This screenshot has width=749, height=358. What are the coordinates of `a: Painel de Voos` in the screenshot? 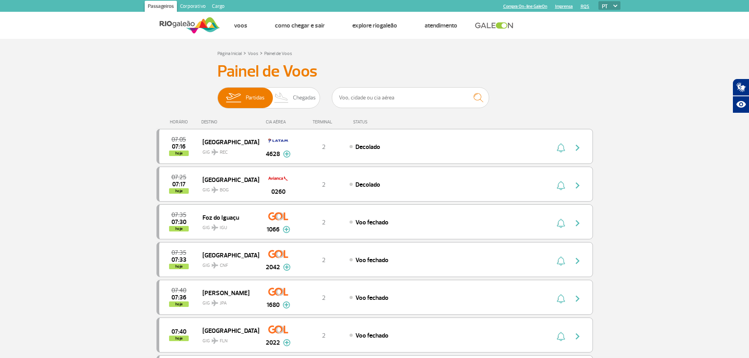 It's located at (278, 53).